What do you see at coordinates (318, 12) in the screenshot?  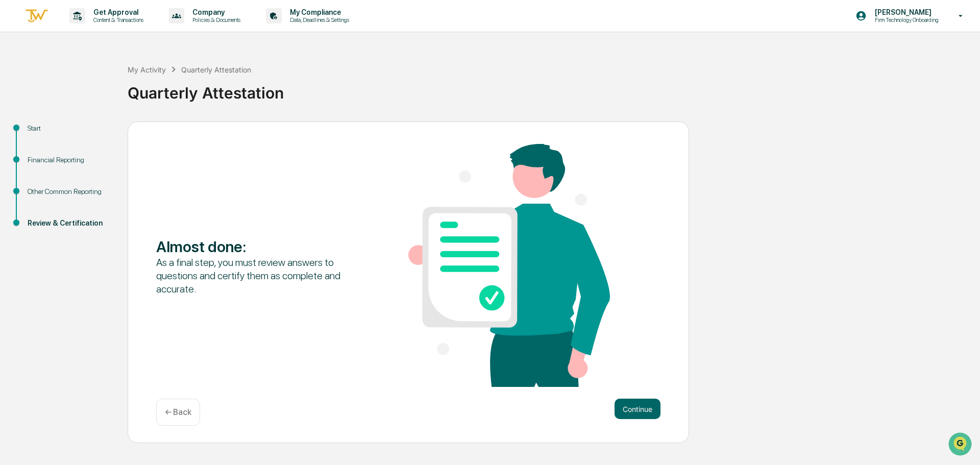 I see `p: My Compliance` at bounding box center [318, 12].